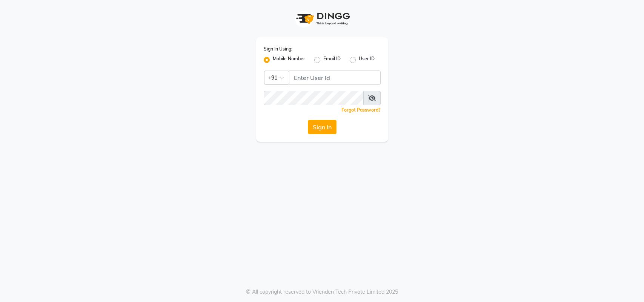  What do you see at coordinates (278, 49) in the screenshot?
I see `label: Sign In Using:` at bounding box center [278, 49].